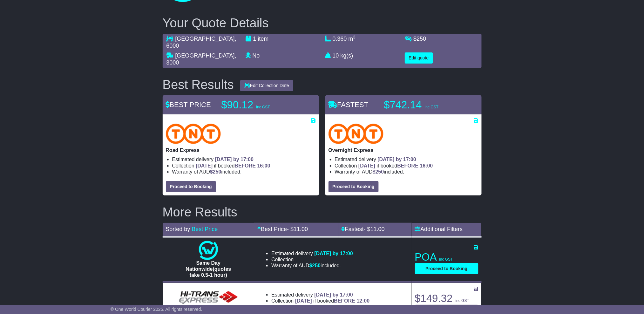 The height and width of the screenshot is (314, 644). I want to click on span: Same Day Nationwide(quotes take 0.5-1 hour), so click(208, 269).